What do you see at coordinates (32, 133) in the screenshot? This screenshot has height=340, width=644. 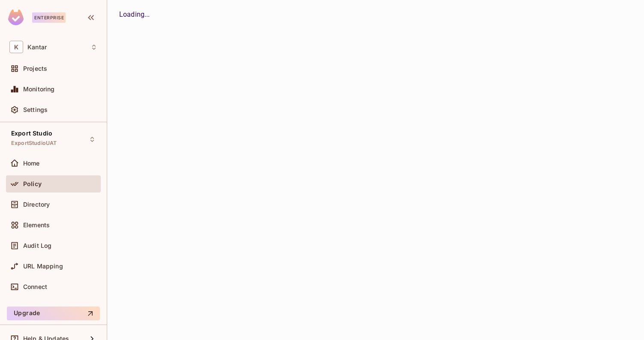 I see `span: Export Studio` at bounding box center [32, 133].